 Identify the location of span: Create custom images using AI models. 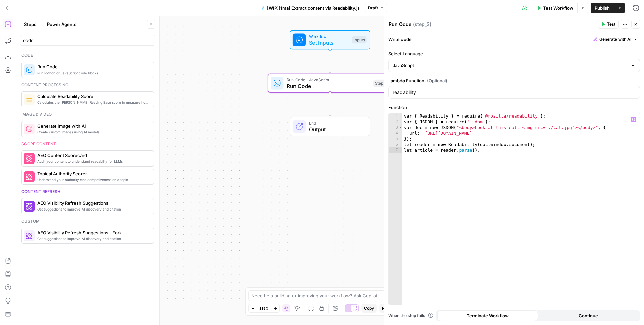
(93, 132).